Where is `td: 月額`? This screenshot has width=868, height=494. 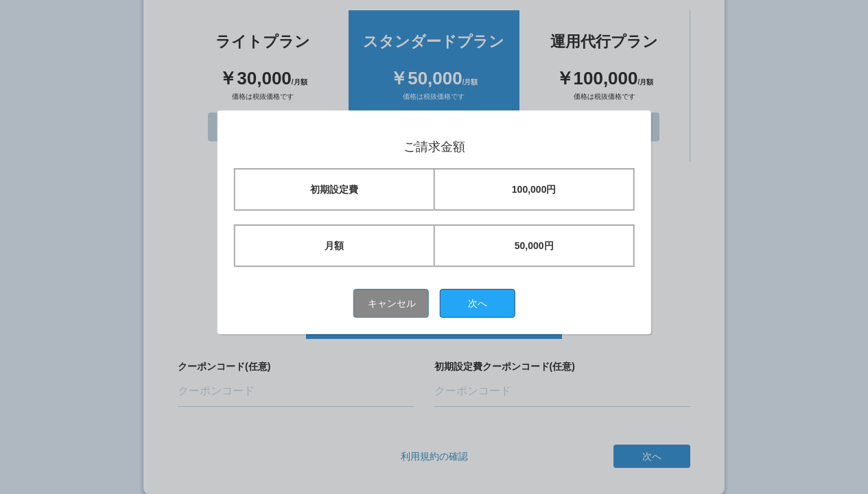 td: 月額 is located at coordinates (334, 246).